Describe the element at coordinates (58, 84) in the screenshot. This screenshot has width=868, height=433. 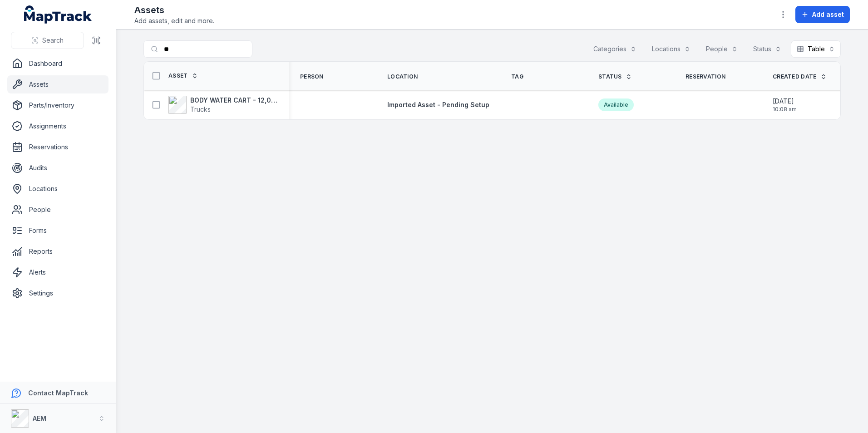
I see `a: Assets` at that location.